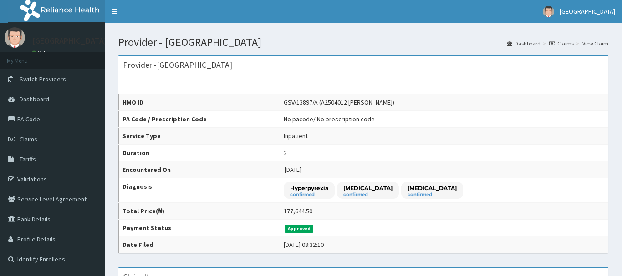 This screenshot has width=622, height=276. What do you see at coordinates (295, 136) in the screenshot?
I see `div: Inpatient` at bounding box center [295, 136].